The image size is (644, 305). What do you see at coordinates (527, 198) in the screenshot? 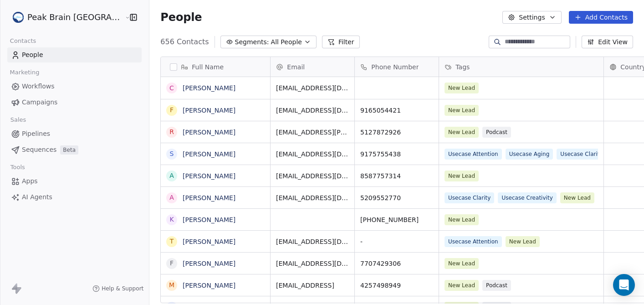
I see `span: Usecase Creativity` at bounding box center [527, 198].